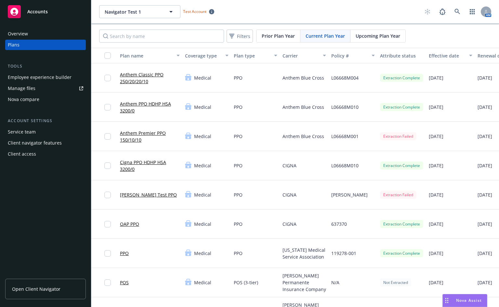 The image size is (499, 307). I want to click on span: Upcoming Plan Year, so click(378, 36).